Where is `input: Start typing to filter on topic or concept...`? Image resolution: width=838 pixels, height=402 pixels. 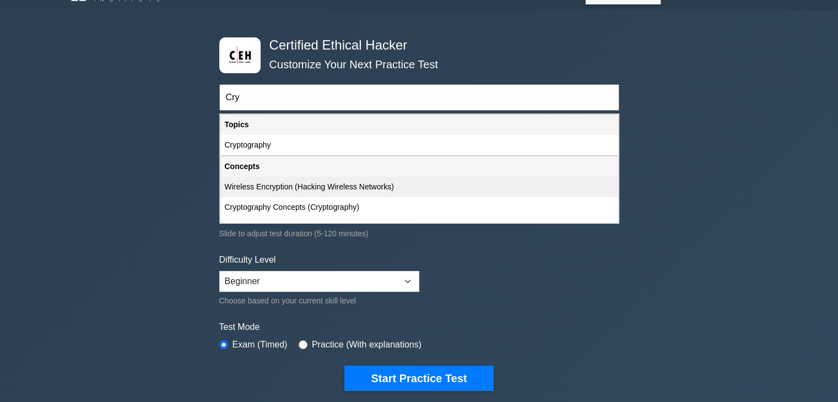
input: Start typing to filter on topic or concept... is located at coordinates (419, 97).